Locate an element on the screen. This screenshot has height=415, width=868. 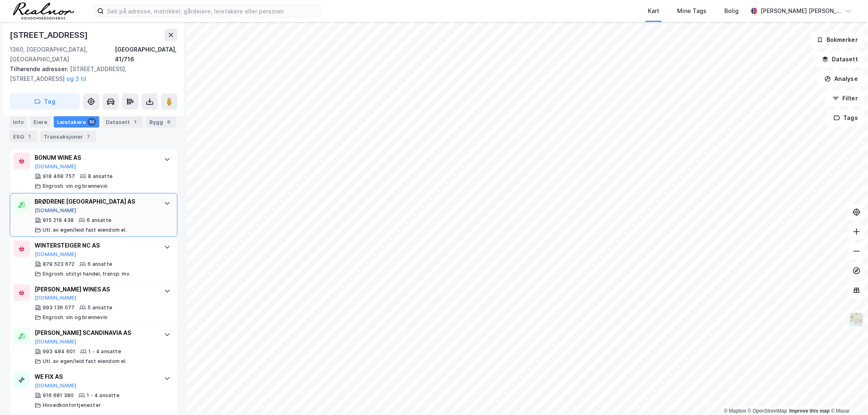
button: Bokmerker is located at coordinates (837, 40).